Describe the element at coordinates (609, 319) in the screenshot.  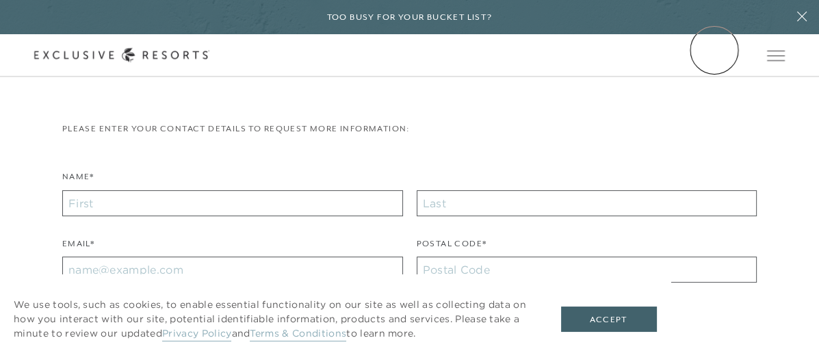
I see `button: Accept` at that location.